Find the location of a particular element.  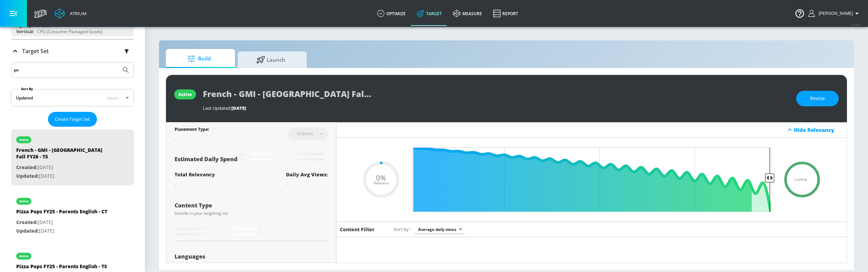

a: Report is located at coordinates (506, 14).